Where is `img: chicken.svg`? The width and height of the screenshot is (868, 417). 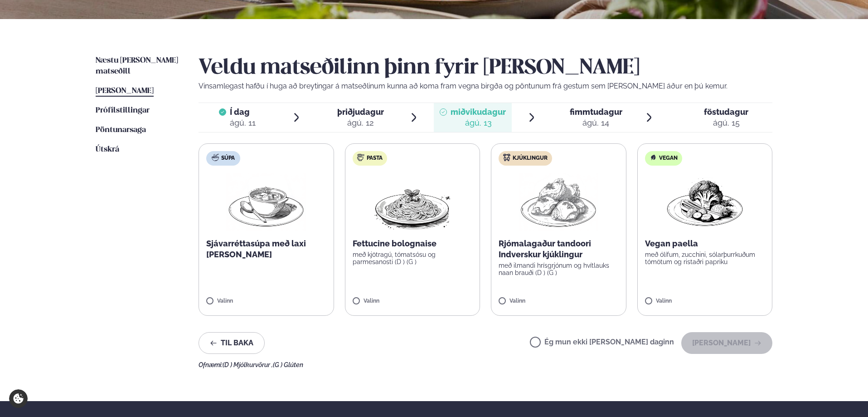
img: chicken.svg is located at coordinates (507, 158).